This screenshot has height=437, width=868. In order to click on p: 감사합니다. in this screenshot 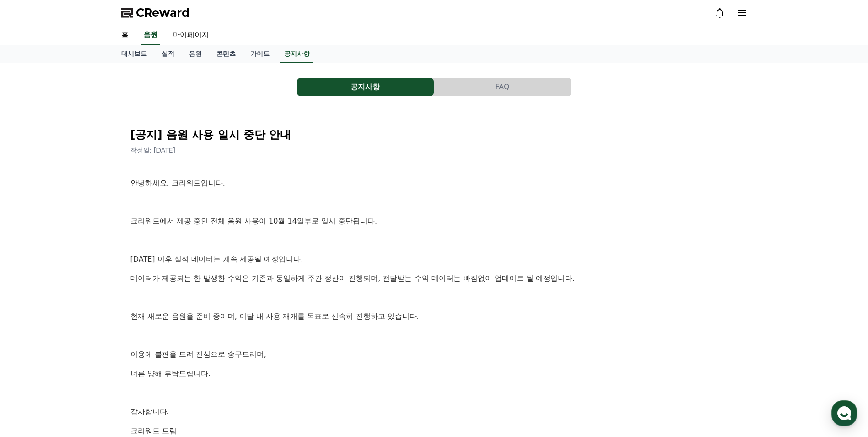, I will do `click(434, 412)`.